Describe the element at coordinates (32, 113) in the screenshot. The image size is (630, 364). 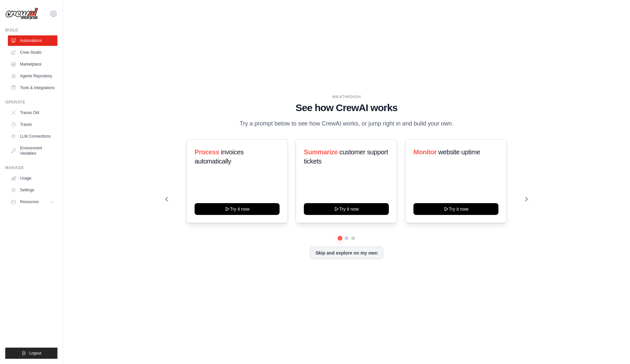
I see `a: Traces Old` at that location.